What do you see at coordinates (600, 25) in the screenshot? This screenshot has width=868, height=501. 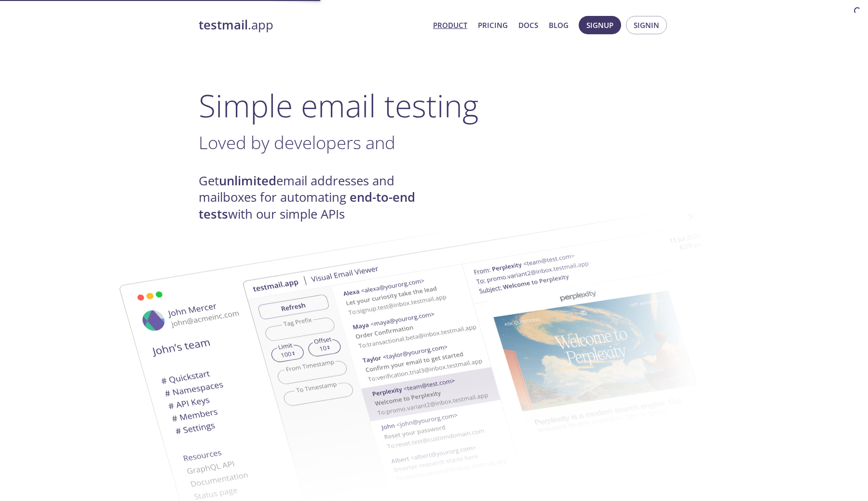 I see `span: Signup` at bounding box center [600, 25].